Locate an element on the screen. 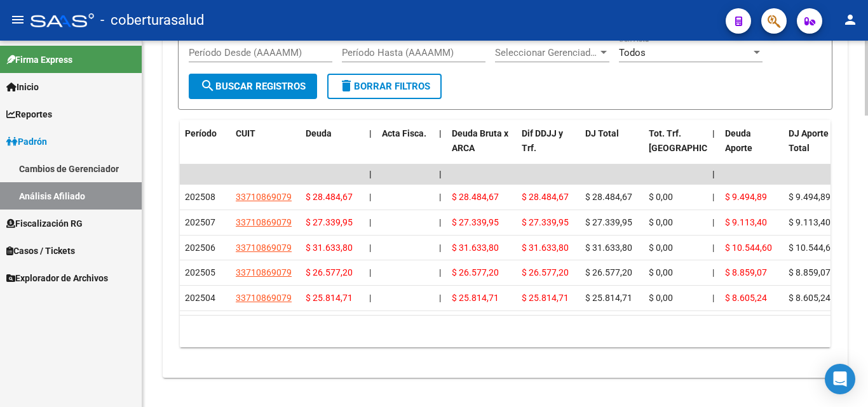  mat-icon: person is located at coordinates (850, 20).